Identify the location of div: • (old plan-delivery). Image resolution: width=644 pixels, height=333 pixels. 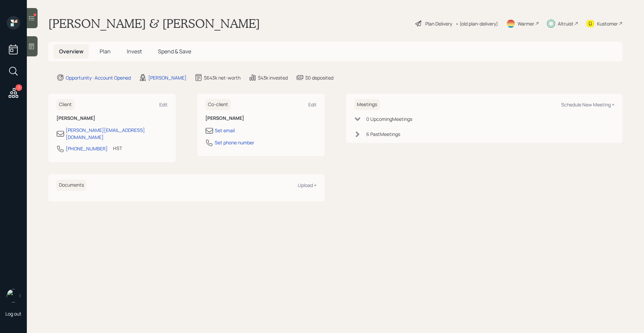
(477, 24).